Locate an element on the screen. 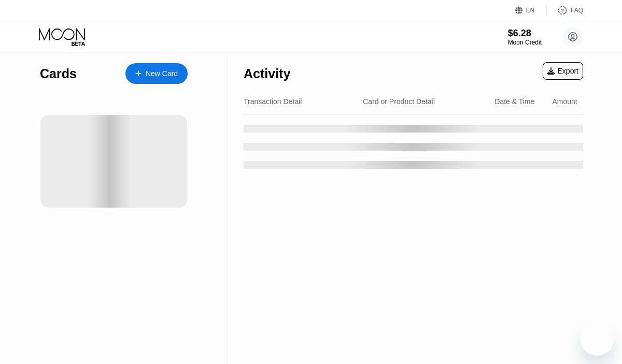  div: Export is located at coordinates (563, 71).